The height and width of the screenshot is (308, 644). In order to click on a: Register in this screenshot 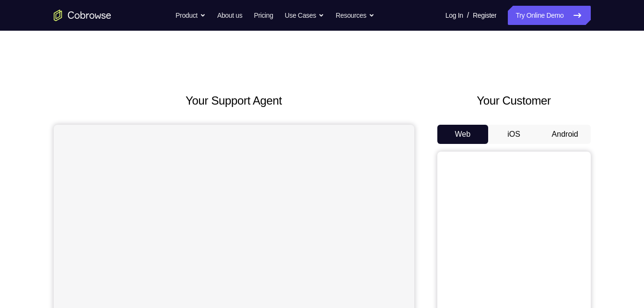, I will do `click(484, 15)`.